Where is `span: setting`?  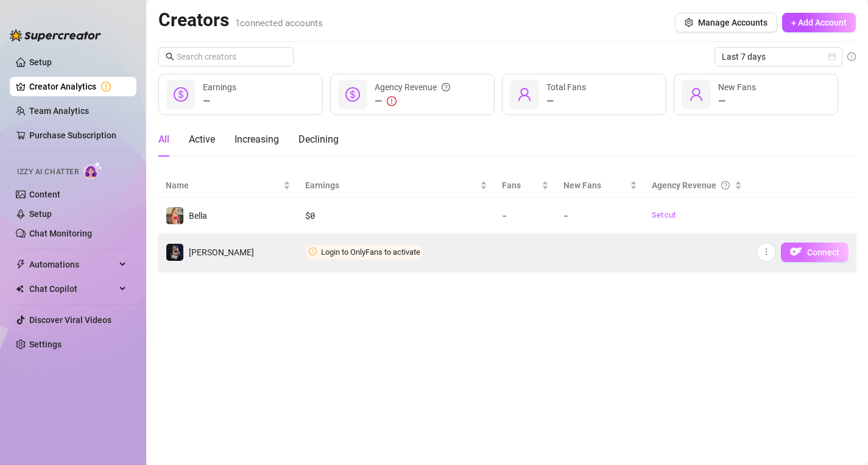 span: setting is located at coordinates (689, 22).